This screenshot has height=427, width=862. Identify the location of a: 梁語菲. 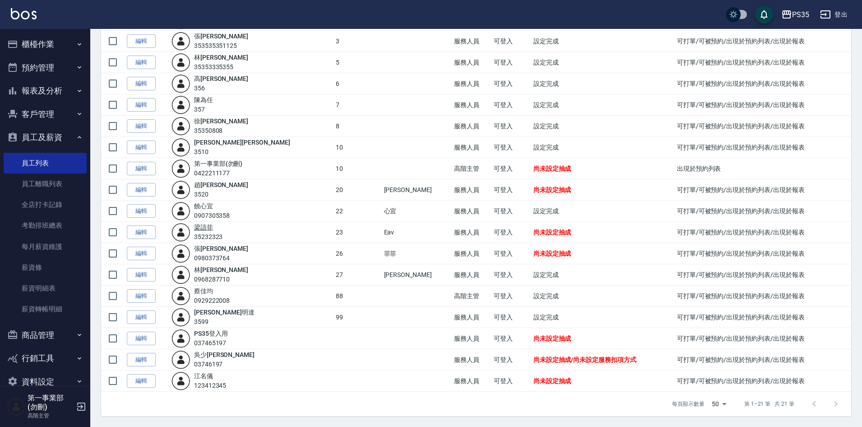
(204, 227).